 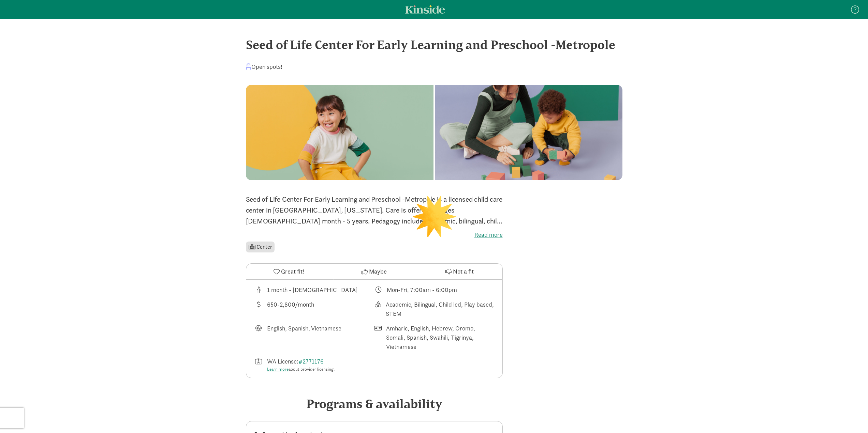 I want to click on p: Seed of Life Center For Early Learning and Preschool -Metropole is a licensed child care center i..., so click(x=374, y=210).